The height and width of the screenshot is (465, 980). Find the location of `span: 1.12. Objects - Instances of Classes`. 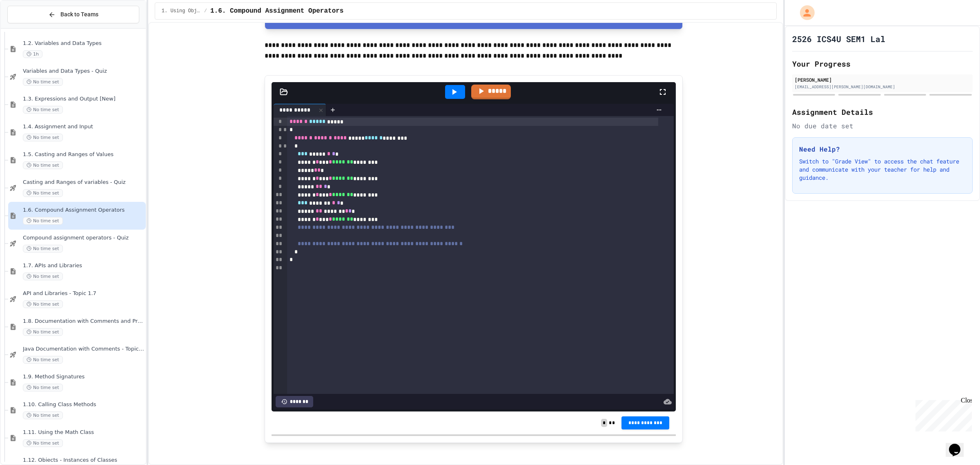

span: 1.12. Objects - Instances of Classes is located at coordinates (84, 460).